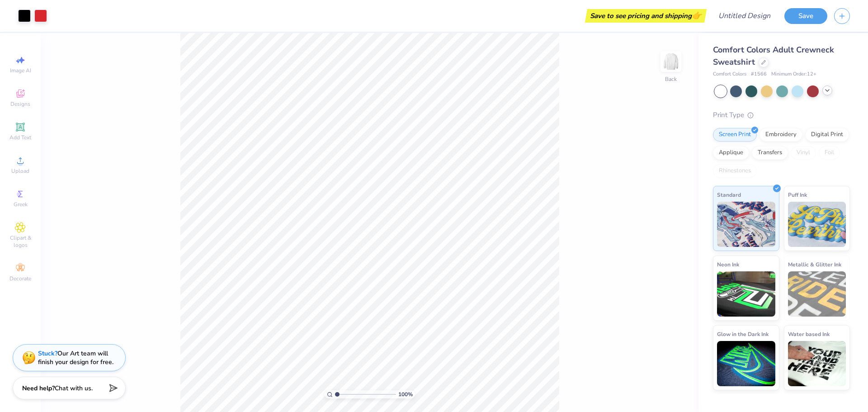 This screenshot has width=868, height=412. What do you see at coordinates (735, 171) in the screenshot?
I see `div: Rhinestones` at bounding box center [735, 171].